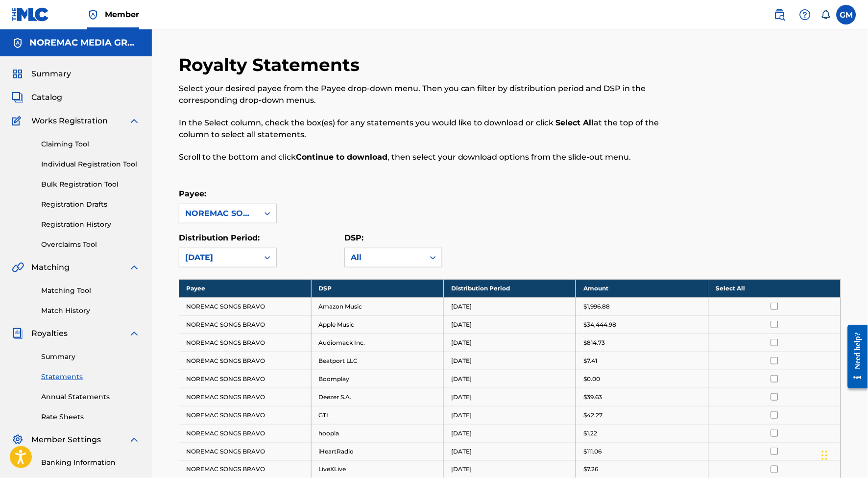 Image resolution: width=868 pixels, height=478 pixels. What do you see at coordinates (272, 65) in the screenshot?
I see `h2: Royalty Statements` at bounding box center [272, 65].